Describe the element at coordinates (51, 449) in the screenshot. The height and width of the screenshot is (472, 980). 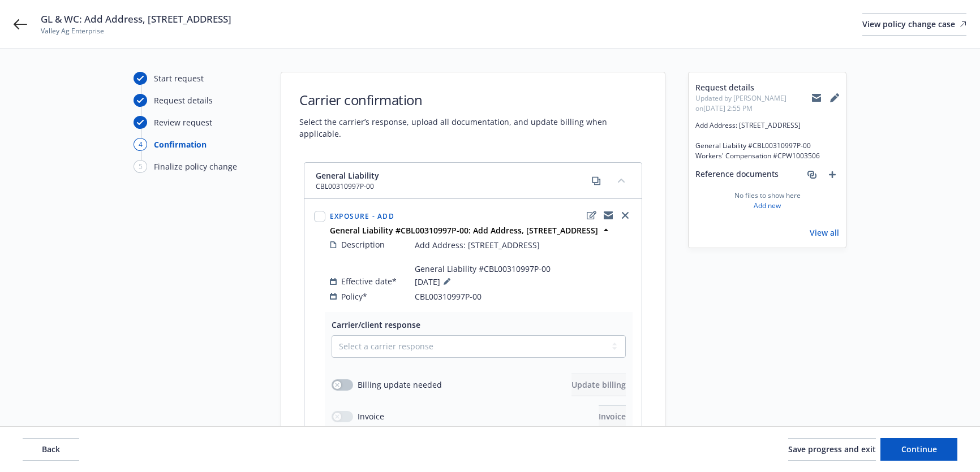
I see `button: Back` at that location.